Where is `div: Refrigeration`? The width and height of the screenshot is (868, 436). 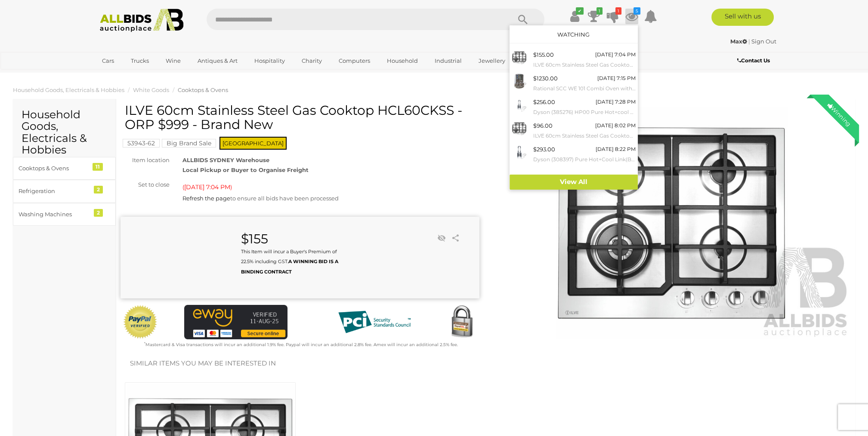 div: Refrigeration is located at coordinates (54, 191).